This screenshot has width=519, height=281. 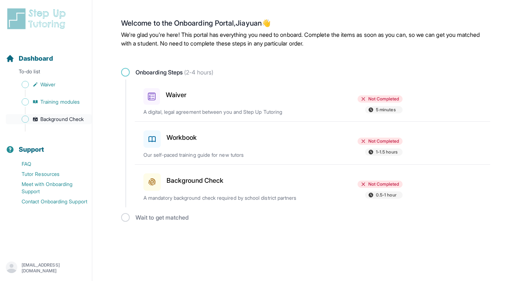 I want to click on a: Background Check, so click(x=49, y=119).